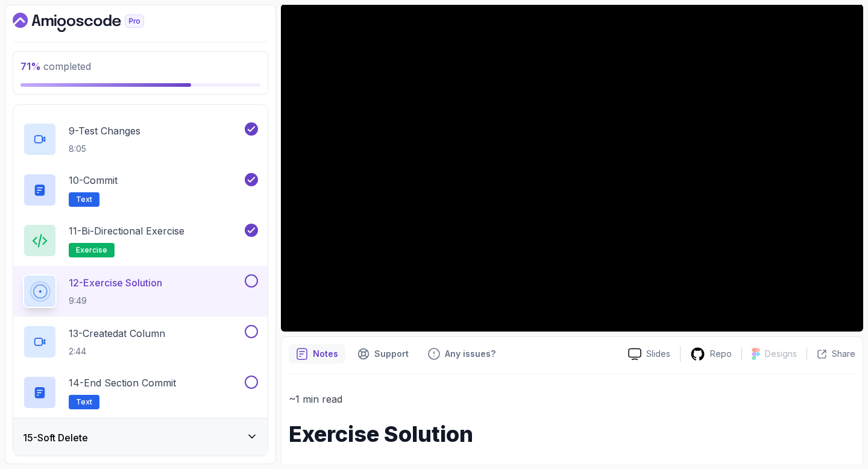  I want to click on p: Share, so click(844, 354).